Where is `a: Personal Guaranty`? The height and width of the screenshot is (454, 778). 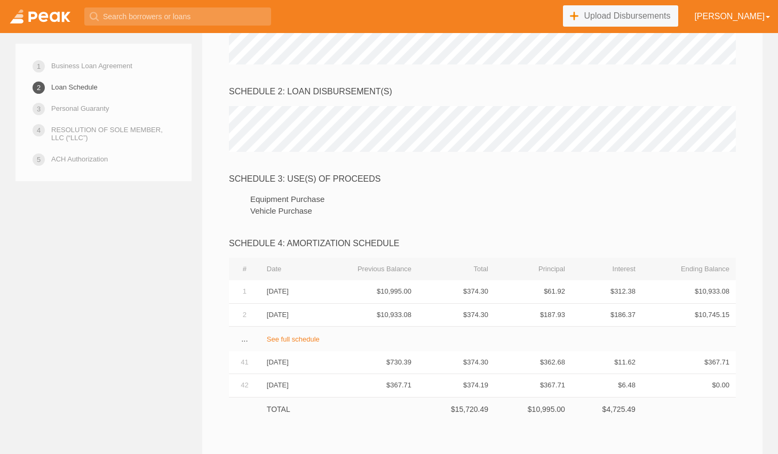 a: Personal Guaranty is located at coordinates (80, 108).